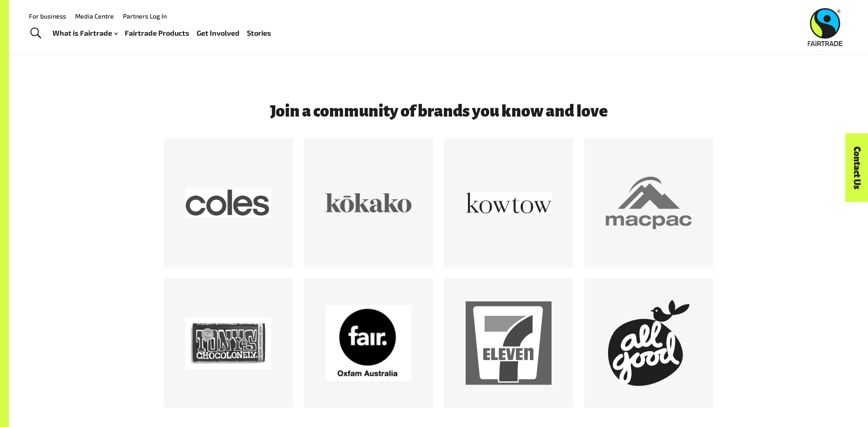  What do you see at coordinates (825, 27) in the screenshot?
I see `img: Fairtrade Australia New Zealand logo` at bounding box center [825, 27].